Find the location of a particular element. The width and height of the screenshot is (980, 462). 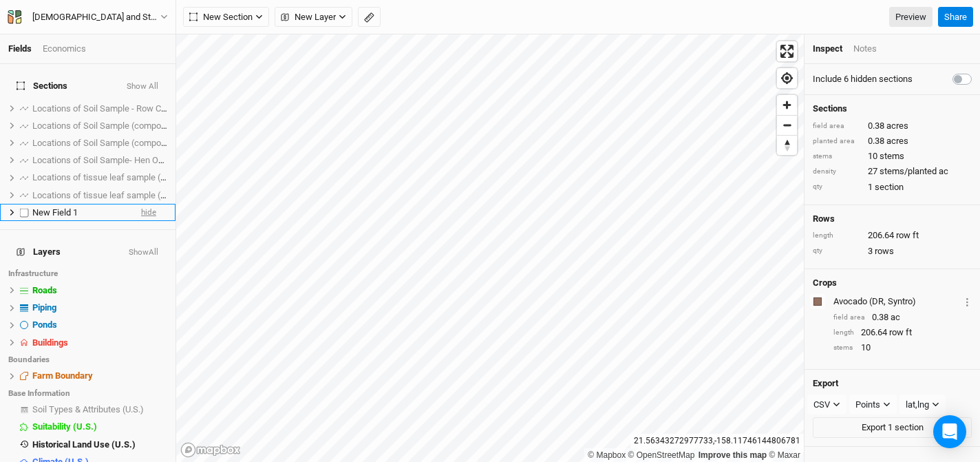

span: Locations of Soil Sample - Row Crop Field is located at coordinates (113, 108).